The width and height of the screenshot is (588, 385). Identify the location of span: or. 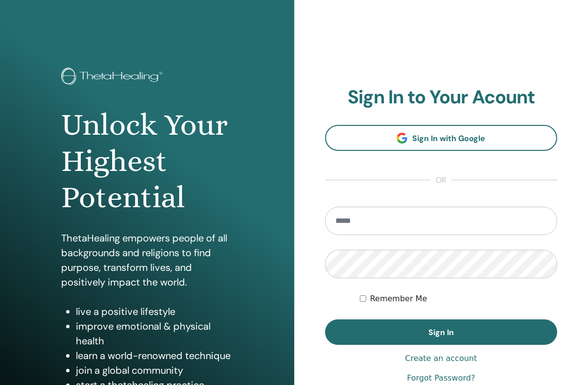
(441, 180).